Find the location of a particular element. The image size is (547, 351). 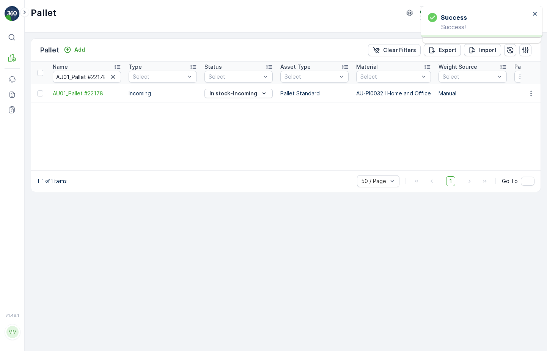

div: Toggle Row Selected is located at coordinates (40, 93).